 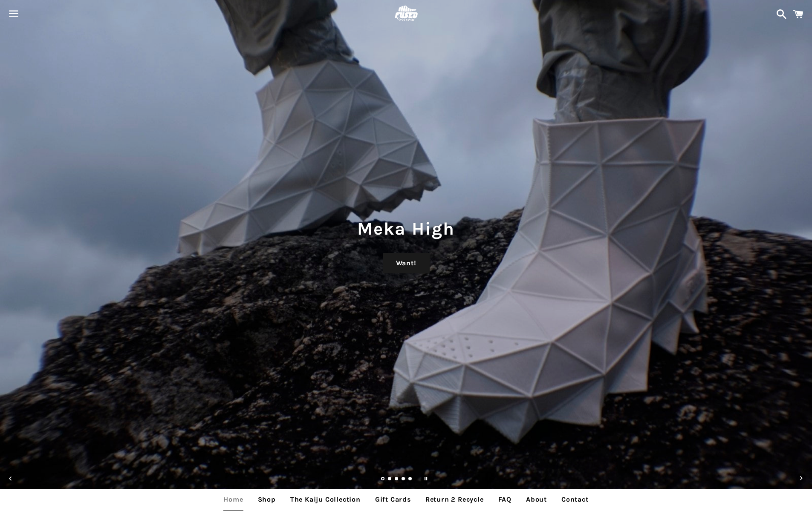 I want to click on a: The Kaiju Collection, so click(x=325, y=499).